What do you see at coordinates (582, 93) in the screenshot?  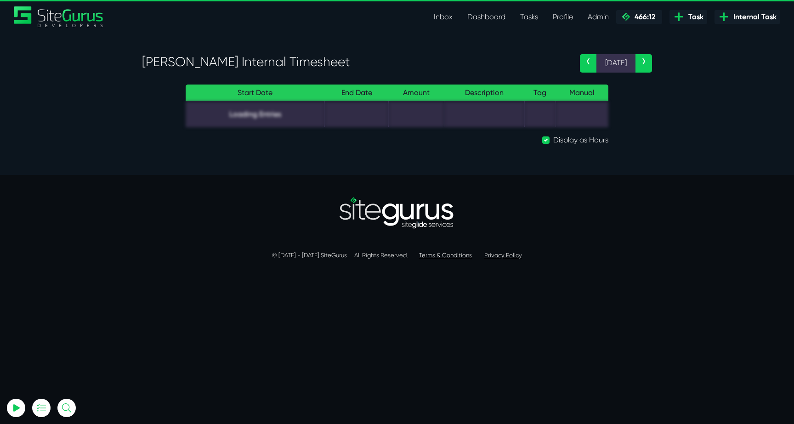 I see `th: Manual` at bounding box center [582, 93].